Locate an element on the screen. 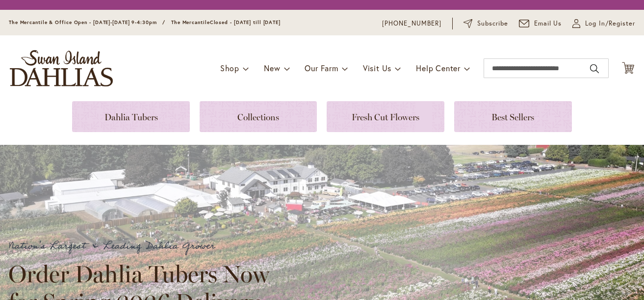  span: Help Center is located at coordinates (438, 68).